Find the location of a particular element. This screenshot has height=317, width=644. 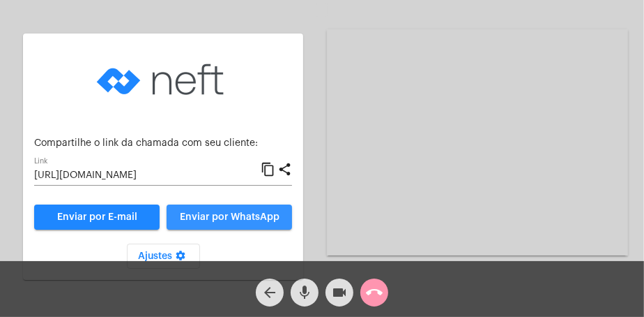

mat-icon: call_end is located at coordinates (374, 292).